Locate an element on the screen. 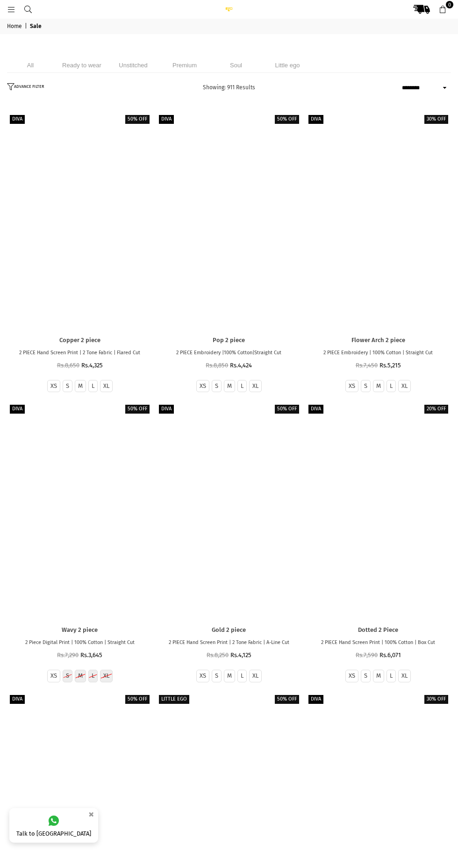 This screenshot has height=852, width=458. span: Rs.7,290 is located at coordinates (68, 655).